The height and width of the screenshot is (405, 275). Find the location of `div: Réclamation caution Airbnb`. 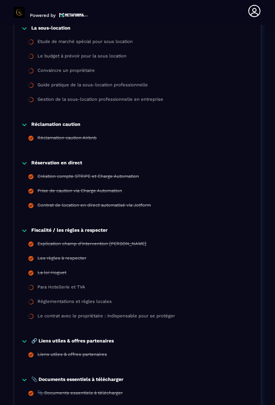

div: Réclamation caution Airbnb is located at coordinates (67, 139).